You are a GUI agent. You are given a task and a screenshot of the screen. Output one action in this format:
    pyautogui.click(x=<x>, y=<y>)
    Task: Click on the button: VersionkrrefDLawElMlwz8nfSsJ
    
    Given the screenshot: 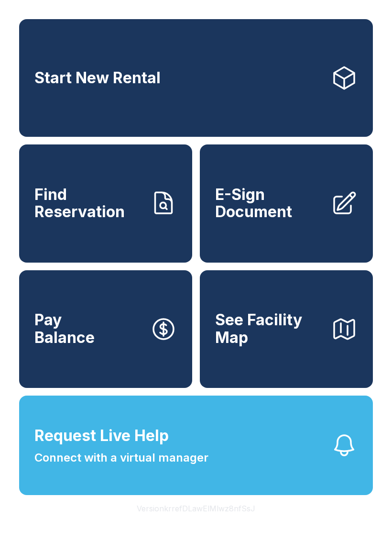 What is the action you would take?
    pyautogui.click(x=196, y=509)
    